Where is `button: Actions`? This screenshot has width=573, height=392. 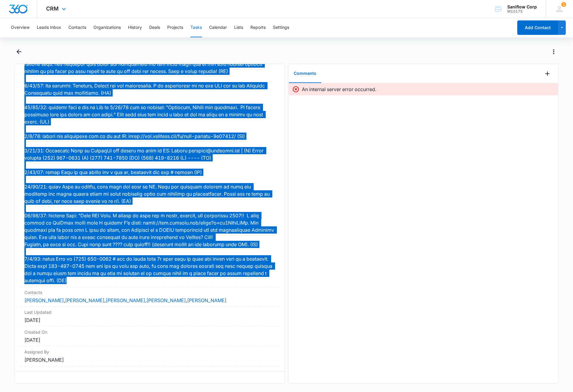
button: Actions is located at coordinates (553, 52).